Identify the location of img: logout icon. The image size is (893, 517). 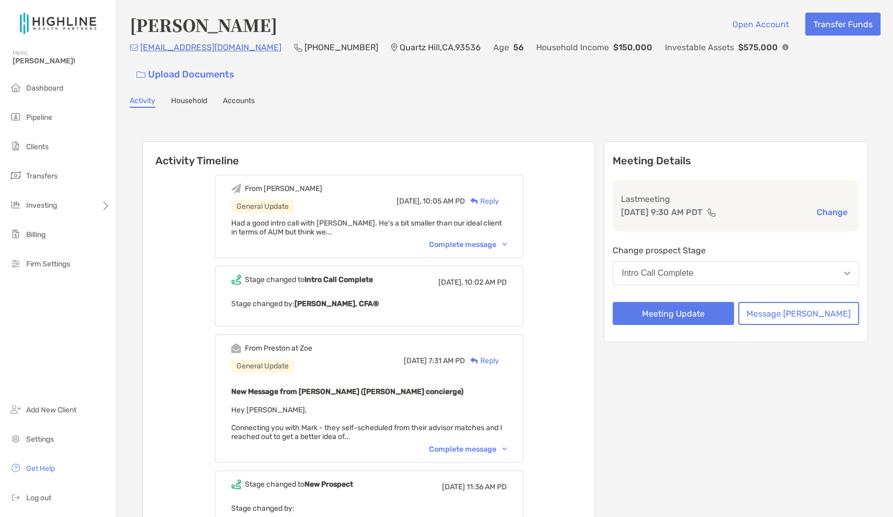
(16, 497).